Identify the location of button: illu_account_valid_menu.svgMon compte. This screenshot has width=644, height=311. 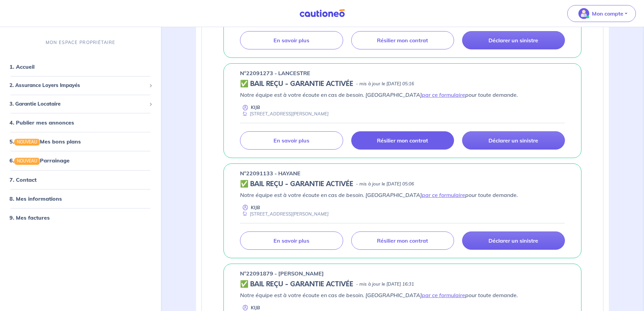
(601, 14).